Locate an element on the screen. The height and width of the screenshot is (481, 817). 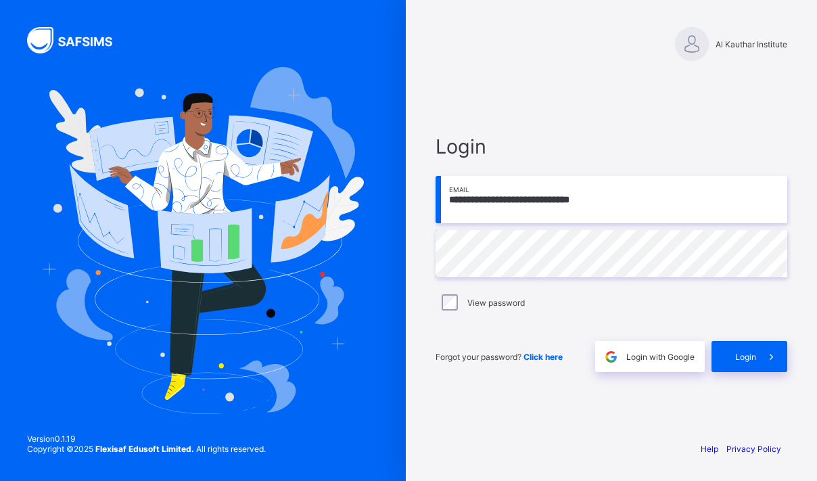
span: Copyright © 2025 All rights reserved. is located at coordinates (146, 448).